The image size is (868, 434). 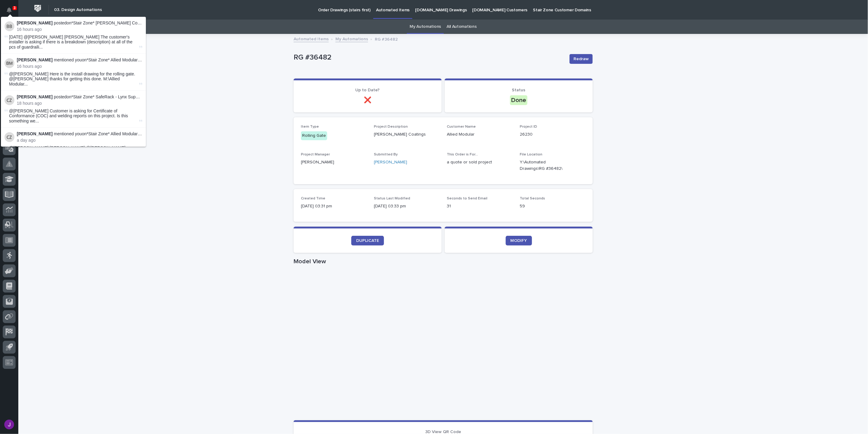 I want to click on p: 3, so click(x=14, y=8).